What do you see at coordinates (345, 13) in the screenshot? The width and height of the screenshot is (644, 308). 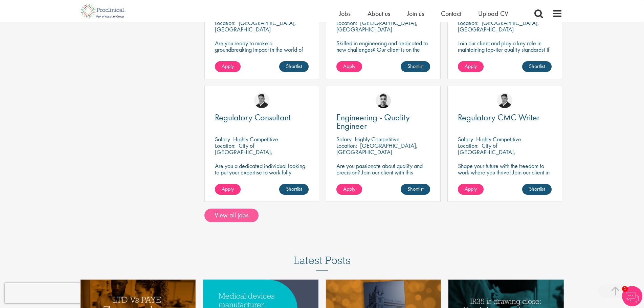 I see `span: Jobs` at bounding box center [345, 13].